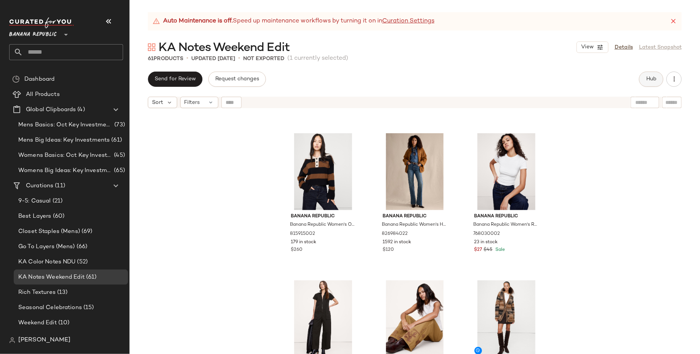 Image resolution: width=700 pixels, height=354 pixels. What do you see at coordinates (65, 155) in the screenshot?
I see `span: Womens Basics: Oct Key Investments` at bounding box center [65, 155].